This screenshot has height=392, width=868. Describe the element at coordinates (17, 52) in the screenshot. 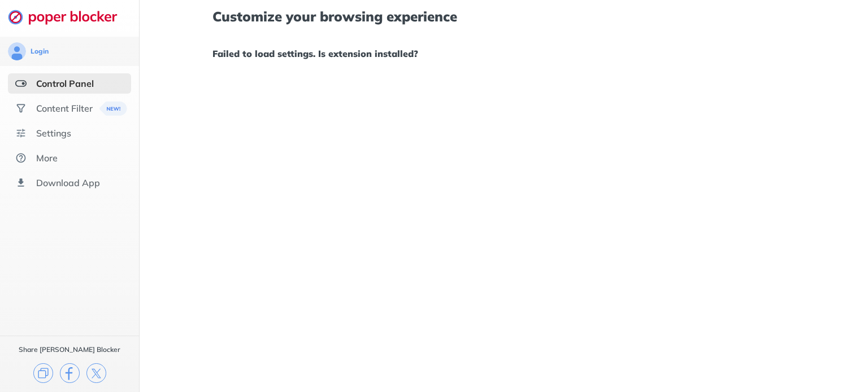

I see `img: avatar.svg` at that location.